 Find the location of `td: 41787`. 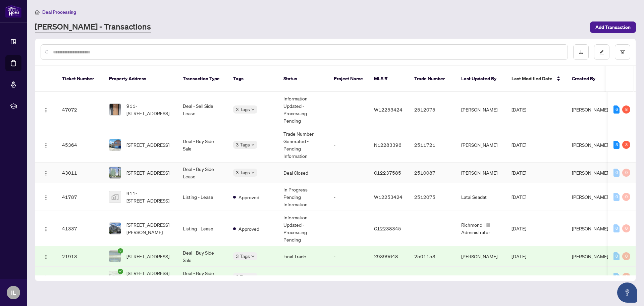

td: 41787 is located at coordinates (80, 197).